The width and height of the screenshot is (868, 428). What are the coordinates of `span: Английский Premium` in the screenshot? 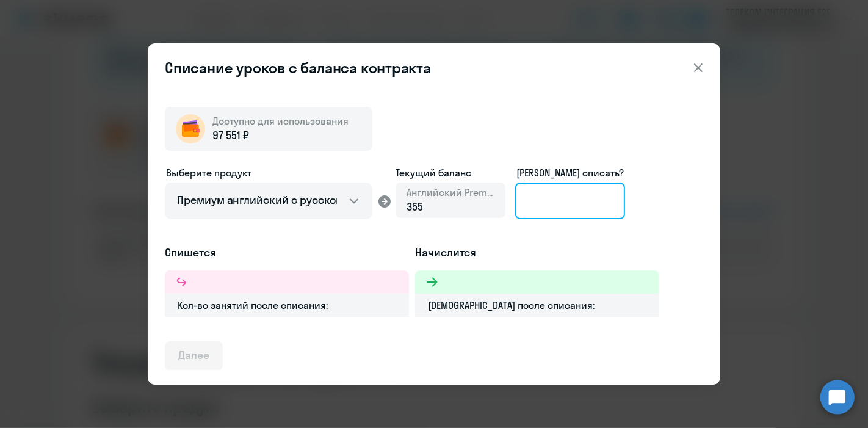 It's located at (450, 192).